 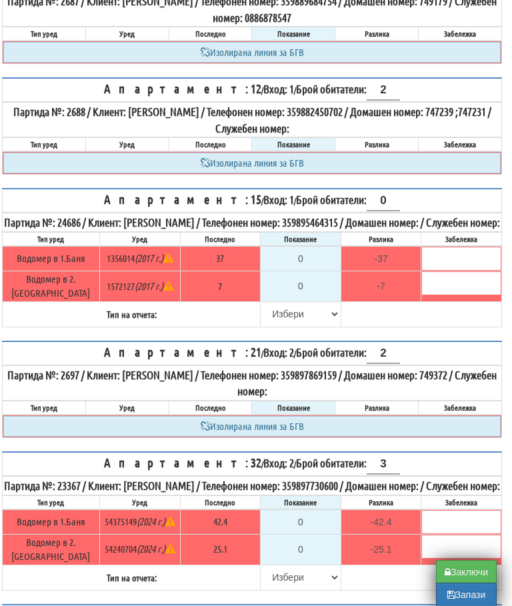 What do you see at coordinates (466, 572) in the screenshot?
I see `button: Заключи` at bounding box center [466, 572].